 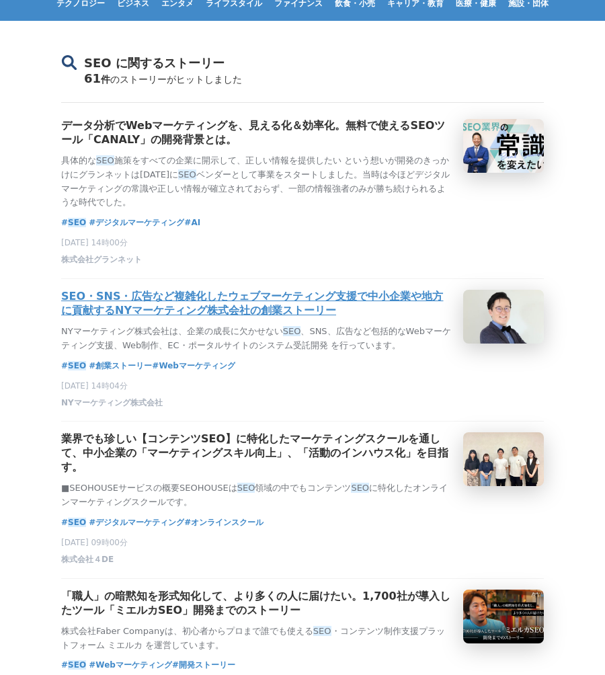 What do you see at coordinates (257, 339) in the screenshot?
I see `p: NYマーケティング株式会社は、企業の成長に欠かせない 、SNS、広告など包括的なWebマーケティング支援、Web制作、EC・ポータルサイトのシステム受託開発 を行っています。` at bounding box center [257, 339].